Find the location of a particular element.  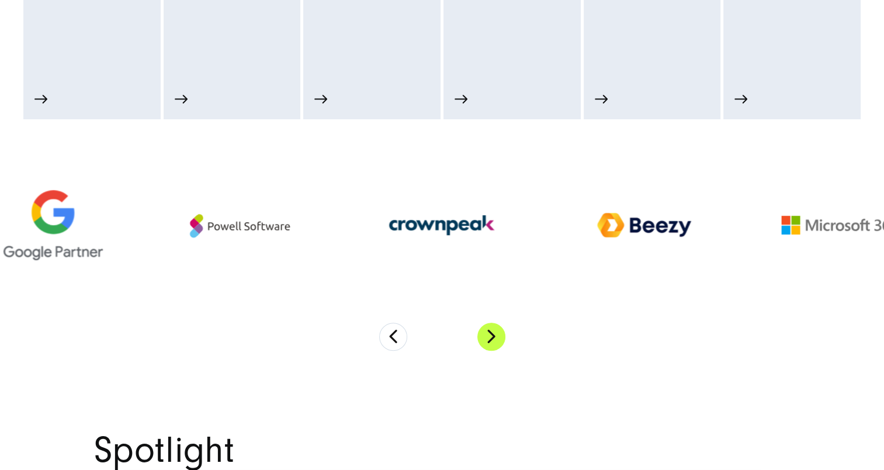

img: Powell Partneragentur - Digitalagentur für den Digital Workplace is located at coordinates (239, 225).